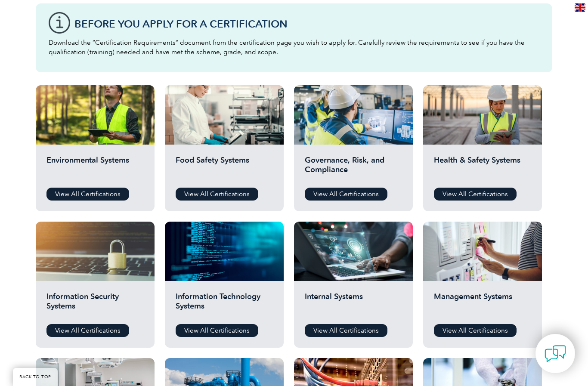 The width and height of the screenshot is (588, 386). Describe the element at coordinates (555, 354) in the screenshot. I see `img: contact-chat.png` at that location.